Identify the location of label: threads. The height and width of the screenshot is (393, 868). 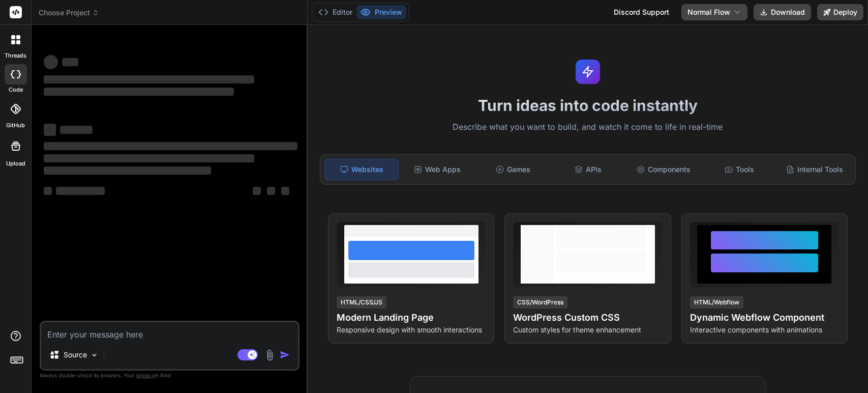
(16, 55).